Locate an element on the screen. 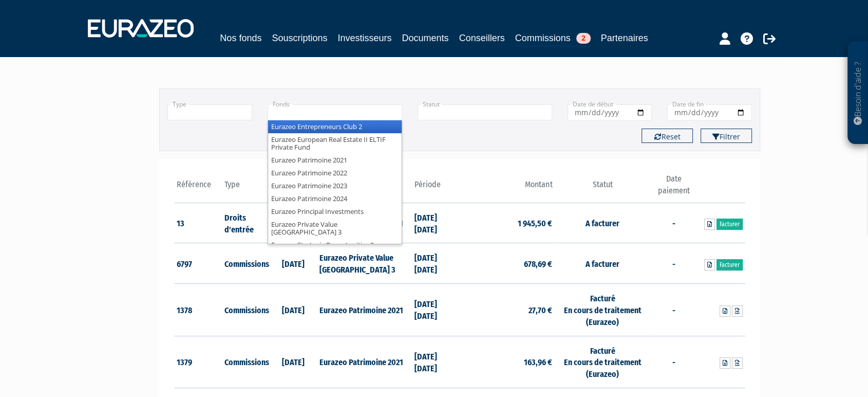 The height and width of the screenshot is (397, 868). a: Partenaires is located at coordinates (625, 38).